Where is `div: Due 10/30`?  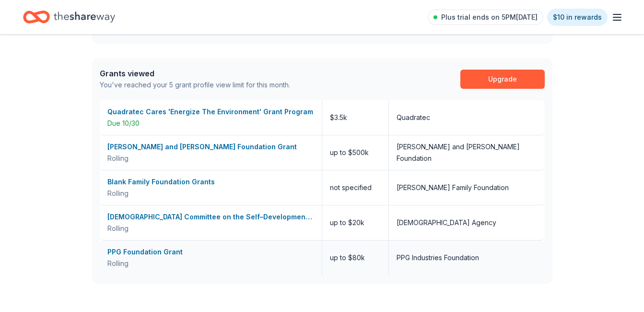
div: Due 10/30 is located at coordinates (211, 123).